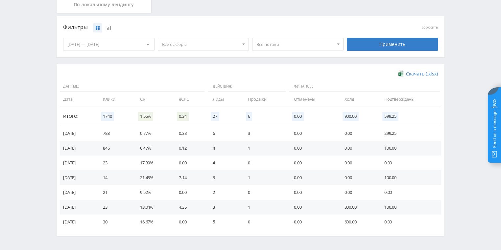 Image resolution: width=501 pixels, height=250 pixels. I want to click on span: Финансы:, so click(364, 87).